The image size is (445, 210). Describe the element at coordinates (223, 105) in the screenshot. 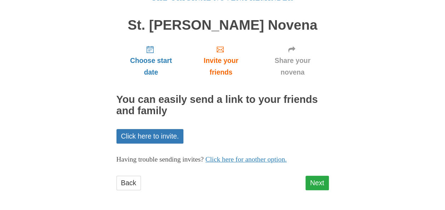

I see `h2: You can easily send a link to your friends and family` at that location.